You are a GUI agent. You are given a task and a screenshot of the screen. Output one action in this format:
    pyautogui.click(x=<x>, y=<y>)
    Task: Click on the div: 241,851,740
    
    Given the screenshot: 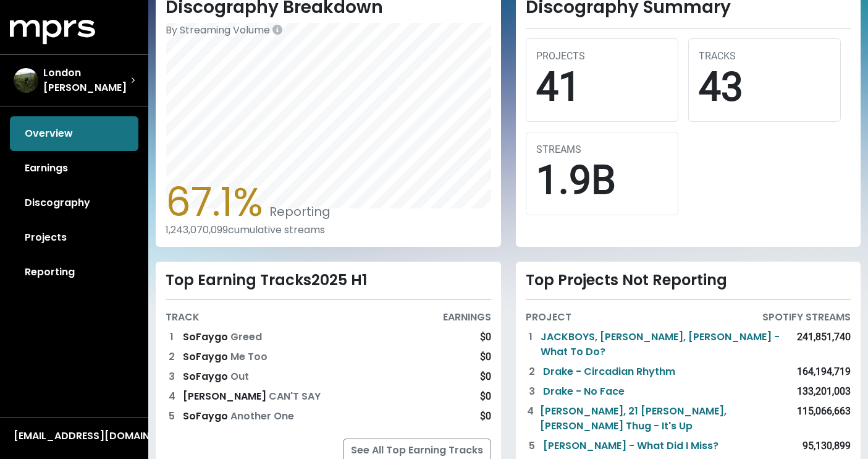 What is the action you would take?
    pyautogui.click(x=824, y=345)
    